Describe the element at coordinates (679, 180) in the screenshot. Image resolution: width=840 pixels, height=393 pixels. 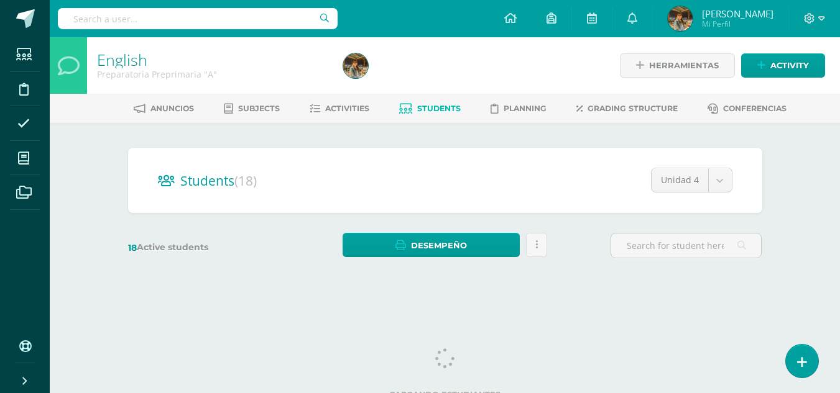
I see `span: Unidad 4` at that location.